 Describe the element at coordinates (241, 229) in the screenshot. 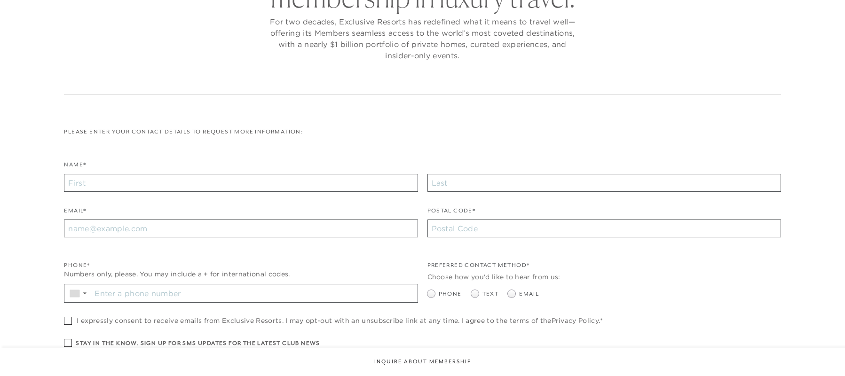

I see `input: name@example.com` at that location.